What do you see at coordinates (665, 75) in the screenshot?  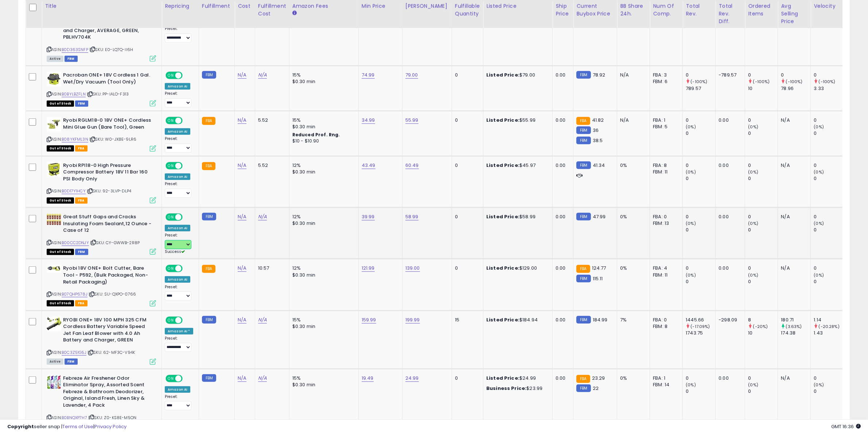 I see `div: FBA: 3` at bounding box center [665, 75].